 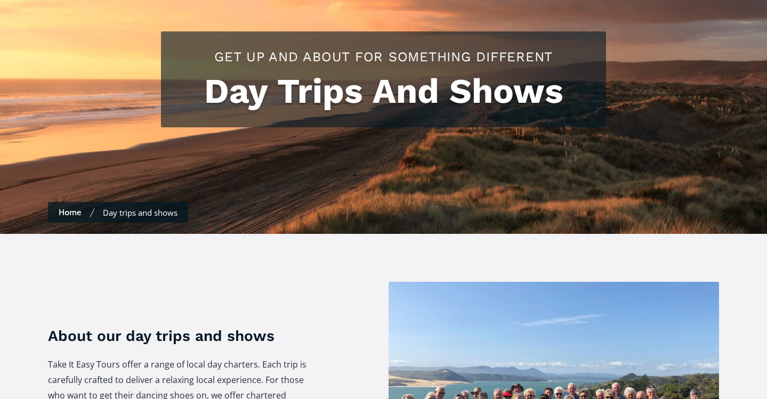 What do you see at coordinates (70, 212) in the screenshot?
I see `a: Home` at bounding box center [70, 212].